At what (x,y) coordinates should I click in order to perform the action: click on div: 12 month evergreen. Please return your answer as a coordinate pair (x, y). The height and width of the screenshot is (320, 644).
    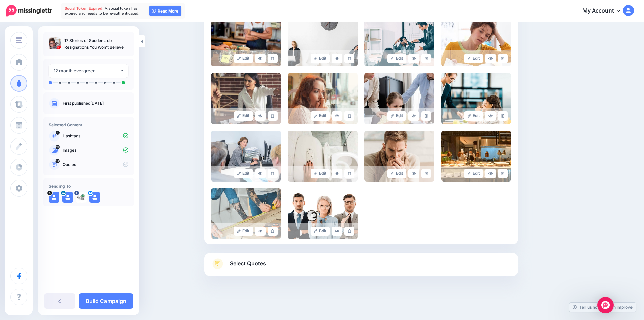
    Looking at the image, I should click on (87, 70).